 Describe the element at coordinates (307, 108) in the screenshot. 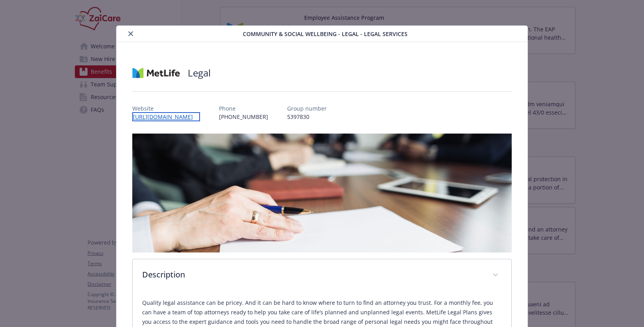

I see `p: Group number` at that location.